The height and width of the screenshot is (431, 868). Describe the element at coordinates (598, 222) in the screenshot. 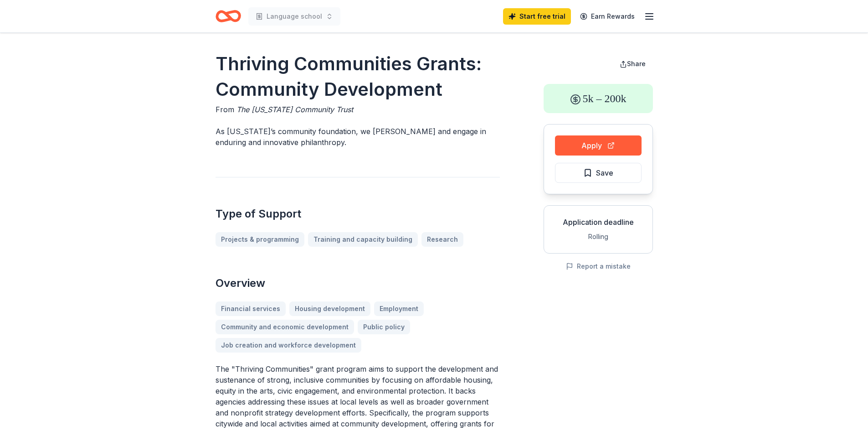

I see `div: Application deadline` at that location.